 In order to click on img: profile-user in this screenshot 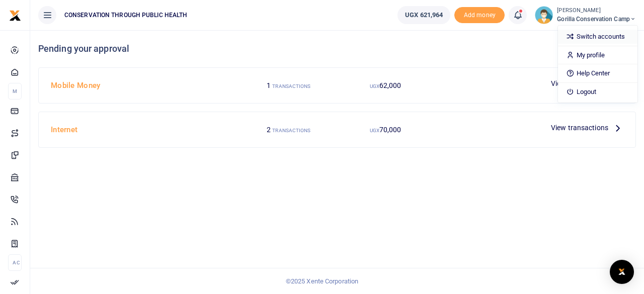, I will do `click(544, 15)`.